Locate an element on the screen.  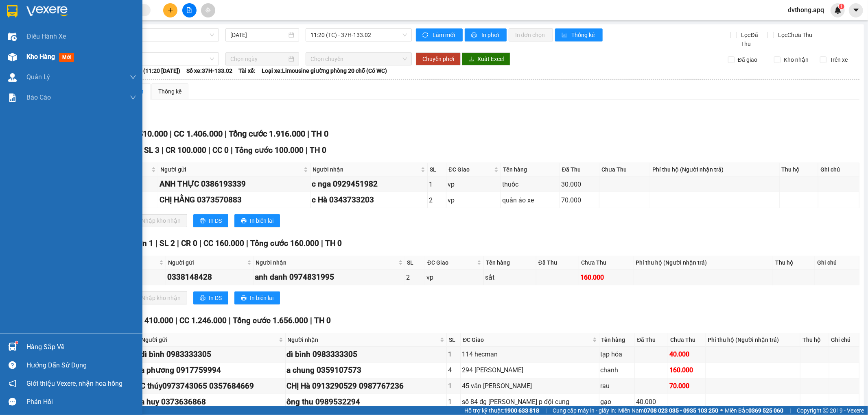
span: CC 0 is located at coordinates (221, 150).